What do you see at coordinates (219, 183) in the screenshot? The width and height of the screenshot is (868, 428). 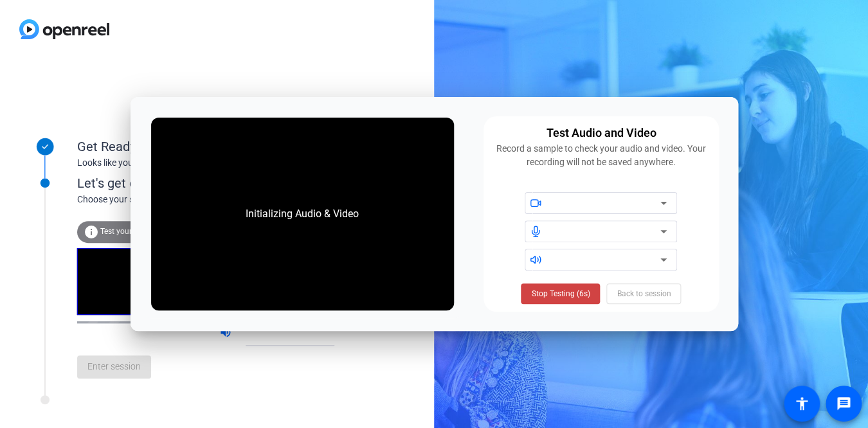 I see `div: Let's get connected.` at bounding box center [219, 183].